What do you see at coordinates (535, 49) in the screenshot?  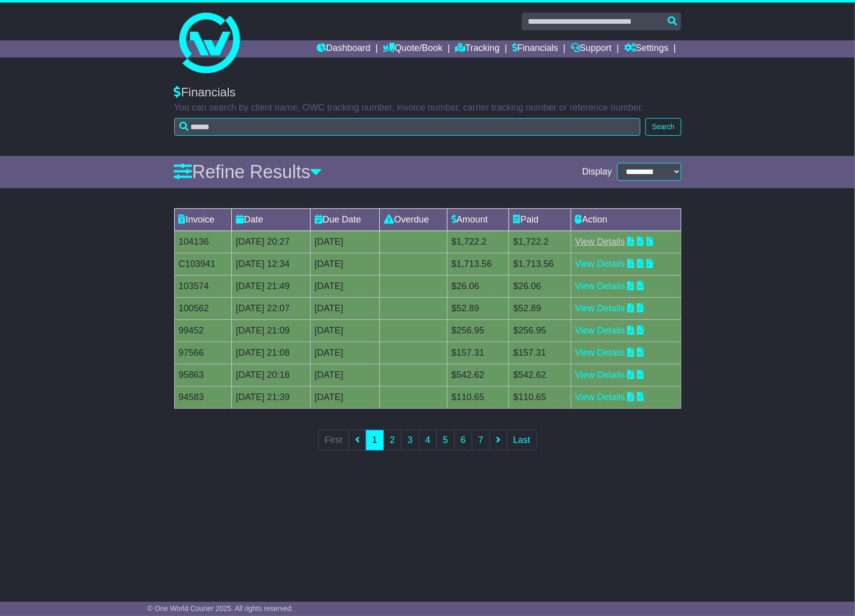 I see `a: Financials` at bounding box center [535, 49].